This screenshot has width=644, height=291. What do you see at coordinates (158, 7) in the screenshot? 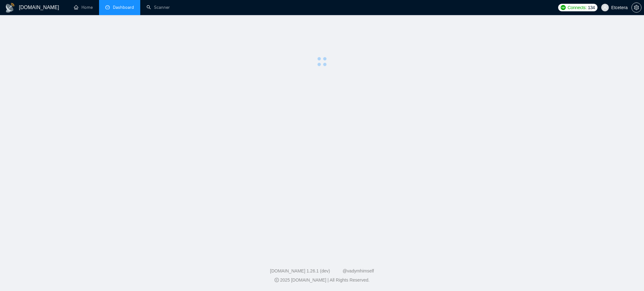
I see `a: searchScanner` at bounding box center [158, 7].